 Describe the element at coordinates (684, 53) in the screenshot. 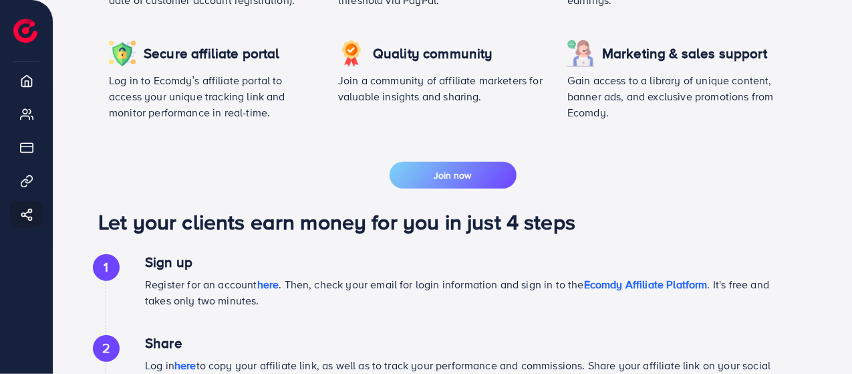

I see `h4: Marketing & sales support` at that location.